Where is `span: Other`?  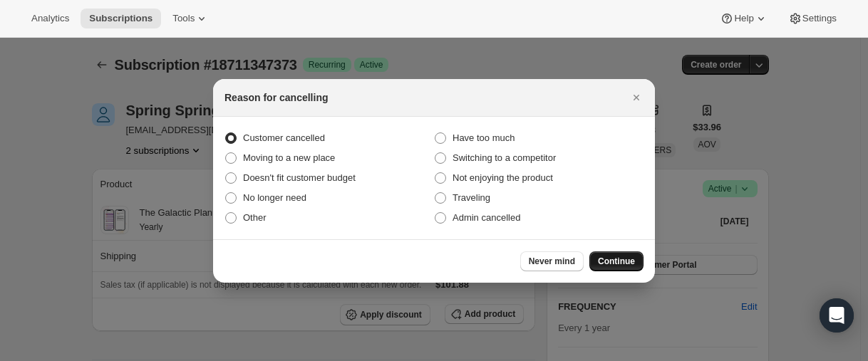 span: Other is located at coordinates (254, 218).